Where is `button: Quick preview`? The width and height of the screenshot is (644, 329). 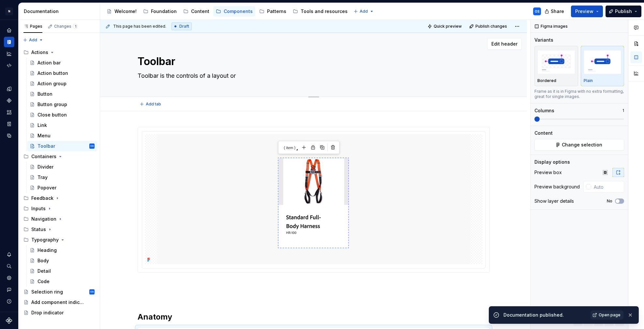 button: Quick preview is located at coordinates (445, 26).